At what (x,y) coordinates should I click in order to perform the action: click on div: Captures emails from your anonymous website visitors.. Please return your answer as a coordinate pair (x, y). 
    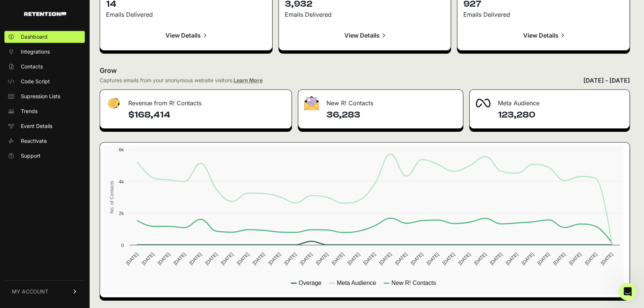
    Looking at the image, I should click on (181, 80).